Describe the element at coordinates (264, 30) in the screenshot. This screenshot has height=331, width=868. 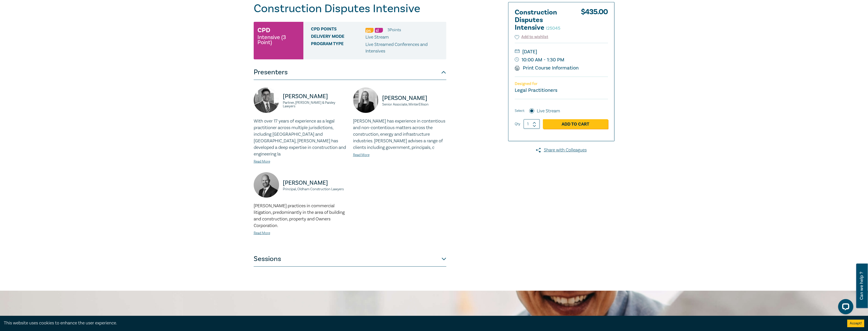
I see `h3: CPD` at that location.